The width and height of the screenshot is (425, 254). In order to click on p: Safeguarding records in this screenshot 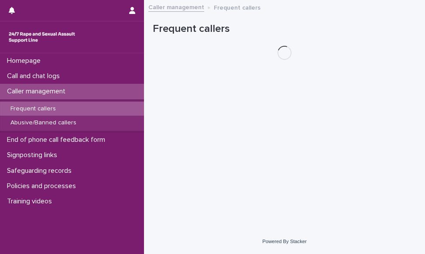, I will do `click(41, 171)`.